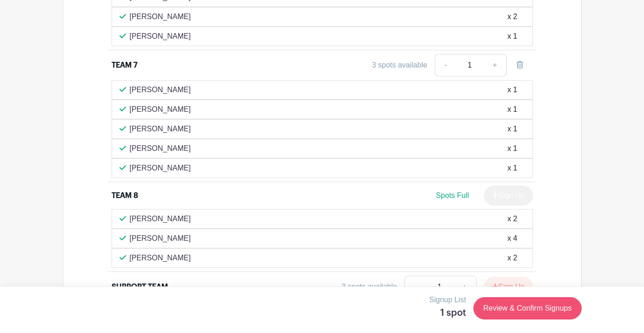 This screenshot has height=333, width=644. I want to click on div: TEAM 7, so click(125, 65).